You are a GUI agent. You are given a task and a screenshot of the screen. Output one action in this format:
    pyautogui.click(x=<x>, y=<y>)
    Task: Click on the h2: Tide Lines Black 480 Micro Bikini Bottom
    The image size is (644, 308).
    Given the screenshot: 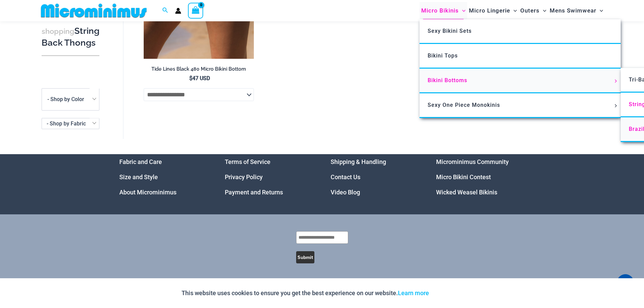 What is the action you would take?
    pyautogui.click(x=199, y=69)
    